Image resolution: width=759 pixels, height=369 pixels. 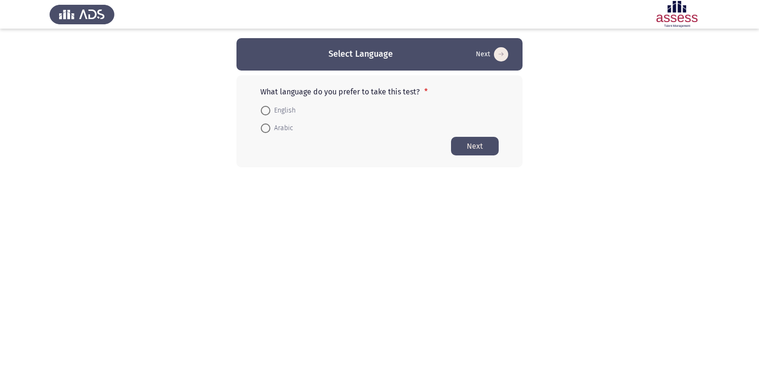 I want to click on span: Arabic, so click(x=282, y=128).